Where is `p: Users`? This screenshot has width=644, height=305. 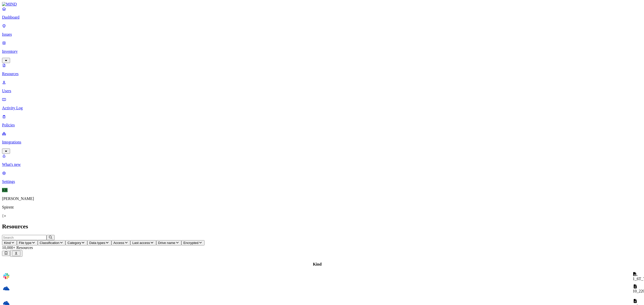 p: Users is located at coordinates (322, 91).